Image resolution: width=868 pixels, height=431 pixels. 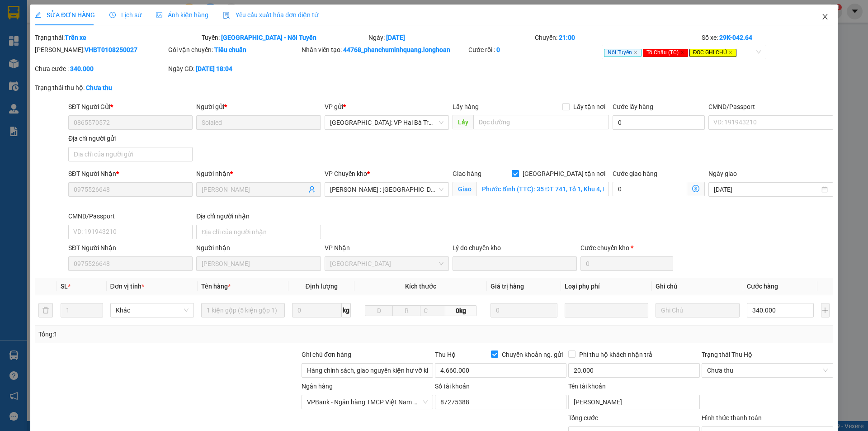 I want to click on div: Trạng thái:, so click(x=117, y=37).